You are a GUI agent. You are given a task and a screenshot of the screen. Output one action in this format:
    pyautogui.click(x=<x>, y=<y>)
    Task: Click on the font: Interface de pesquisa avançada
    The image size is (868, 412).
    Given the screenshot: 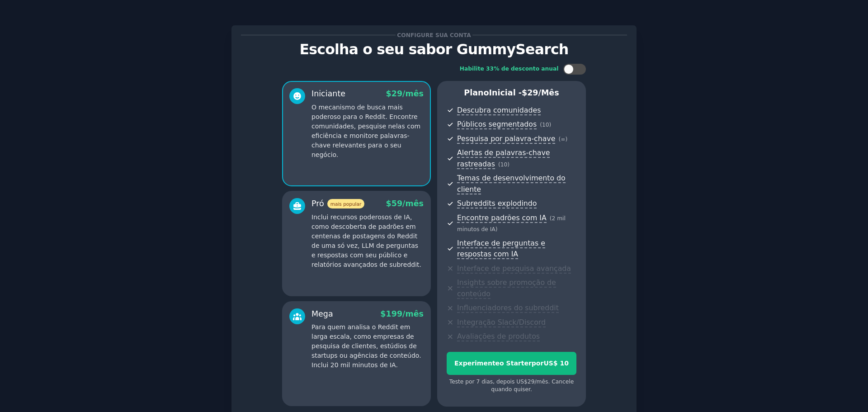 What is the action you would take?
    pyautogui.click(x=514, y=268)
    